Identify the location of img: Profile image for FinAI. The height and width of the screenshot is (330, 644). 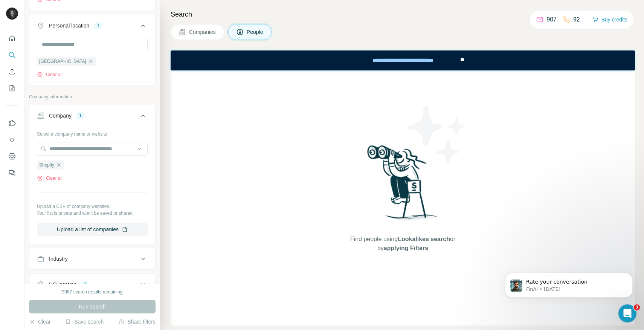
(23, 29).